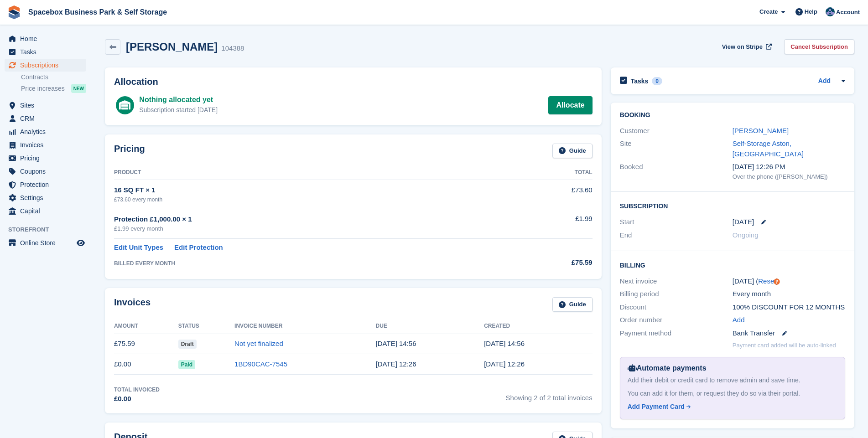  Describe the element at coordinates (742, 47) in the screenshot. I see `span: View on Stripe` at that location.